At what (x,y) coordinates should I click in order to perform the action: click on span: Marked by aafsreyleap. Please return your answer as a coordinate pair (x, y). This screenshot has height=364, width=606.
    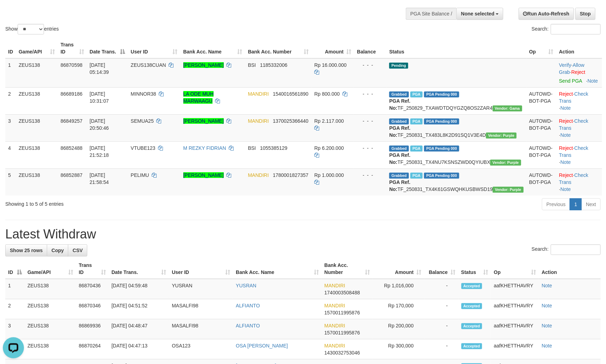
    Looking at the image, I should click on (416, 122).